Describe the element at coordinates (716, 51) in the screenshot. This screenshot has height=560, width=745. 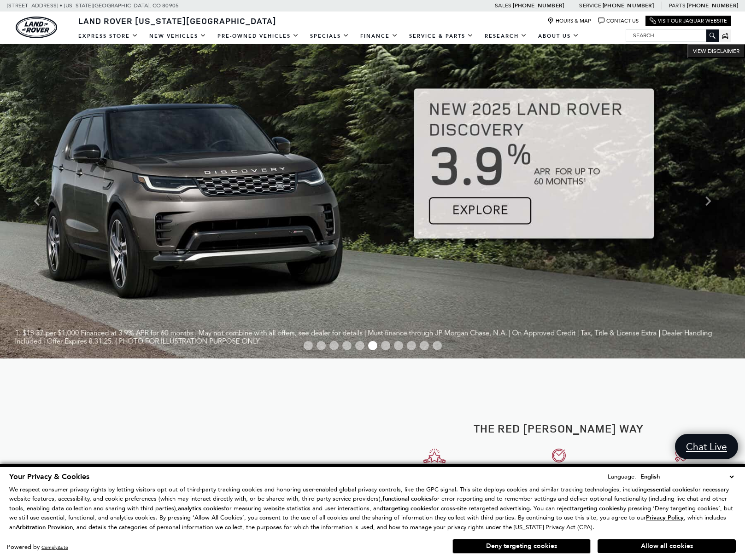
I see `span: VIEW DISCLAIMER` at that location.